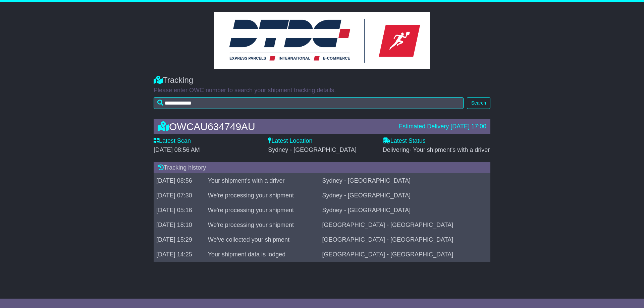  I want to click on span: Delivering, so click(436, 150).